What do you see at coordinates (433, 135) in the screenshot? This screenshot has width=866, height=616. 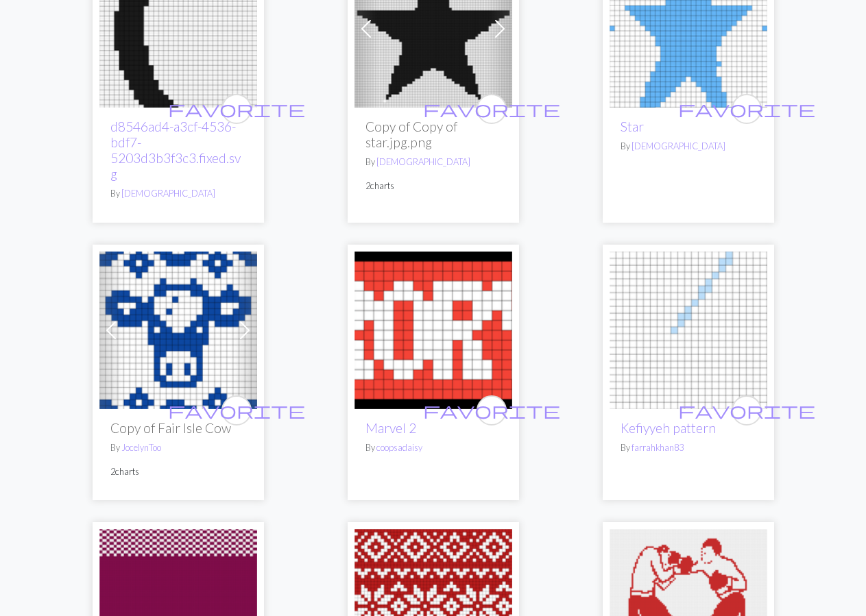 I see `h2: Copy of Copy of star.jpg.png` at bounding box center [433, 135].